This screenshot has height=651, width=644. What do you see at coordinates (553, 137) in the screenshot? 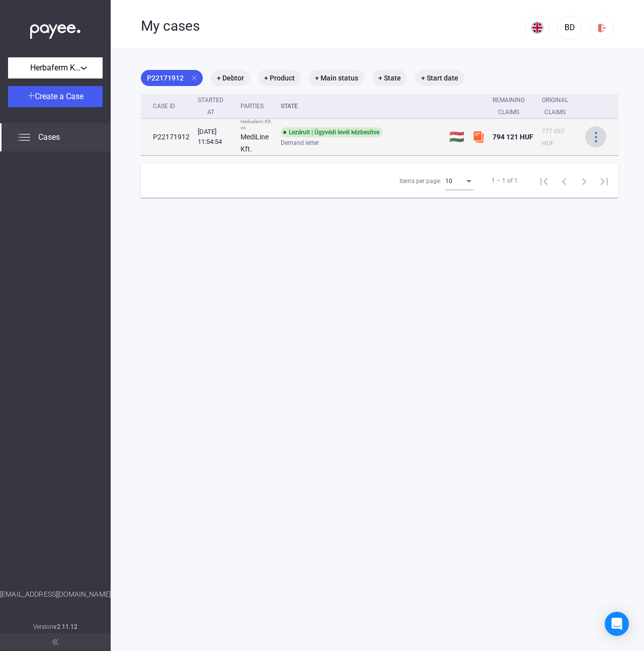
I see `span: 777 097 HUF` at bounding box center [553, 137].